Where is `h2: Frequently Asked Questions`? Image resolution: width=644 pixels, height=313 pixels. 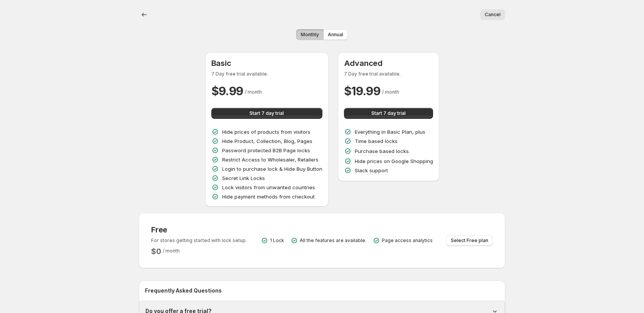 h2: Frequently Asked Questions is located at coordinates (322, 291).